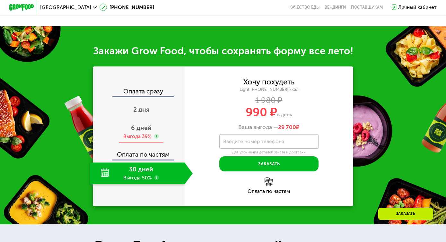 Image resolution: width=446 pixels, height=242 pixels. I want to click on div: Оплата сразу, so click(139, 92).